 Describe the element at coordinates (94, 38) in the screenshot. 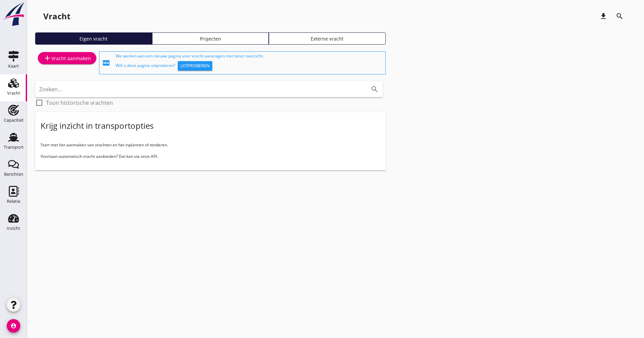

I see `div: Eigen vracht` at that location.